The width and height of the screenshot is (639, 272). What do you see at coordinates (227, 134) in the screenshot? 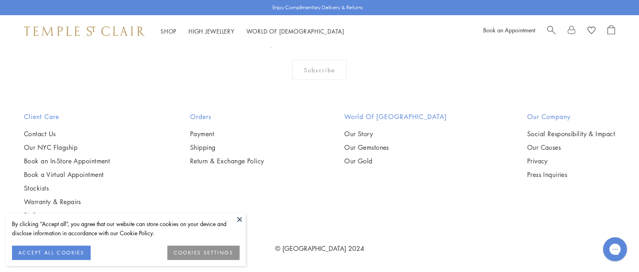
I see `a: Payment` at bounding box center [227, 134].